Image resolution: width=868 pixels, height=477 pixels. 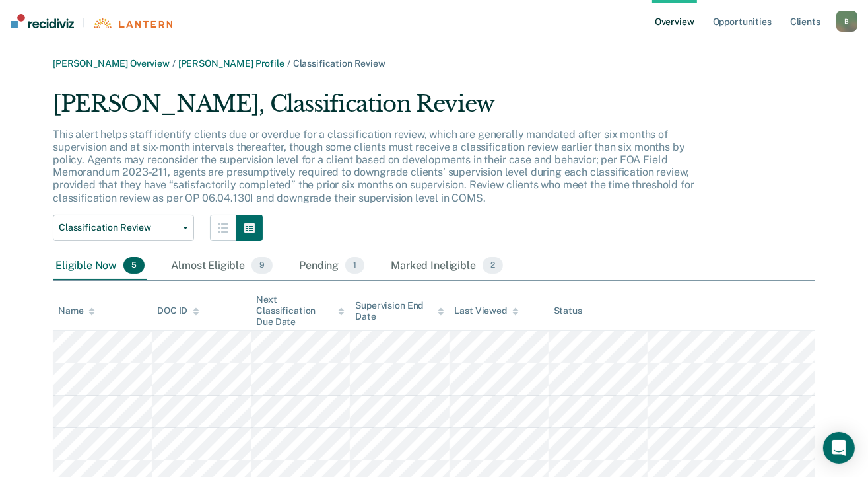 What do you see at coordinates (43, 21) in the screenshot?
I see `img: Recidiviz` at bounding box center [43, 21].